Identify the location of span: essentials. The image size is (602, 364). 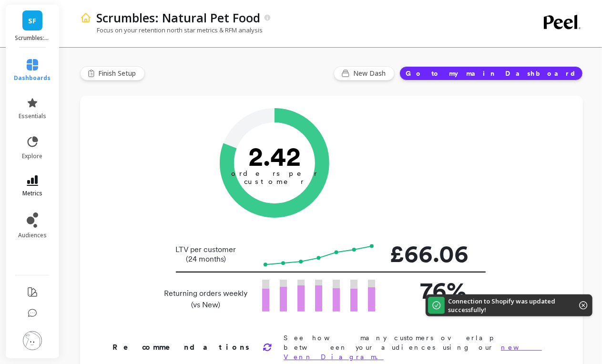
(32, 116).